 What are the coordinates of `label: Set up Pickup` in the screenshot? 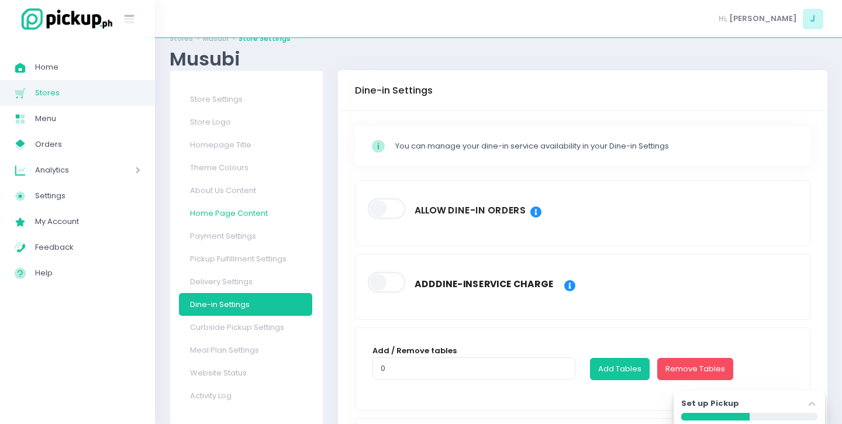 It's located at (710, 404).